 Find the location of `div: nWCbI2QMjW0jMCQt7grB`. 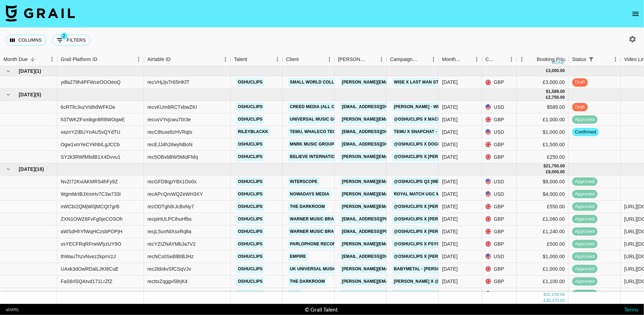

div: nWCbI2QMjW0jMCQt7grB is located at coordinates (90, 207).